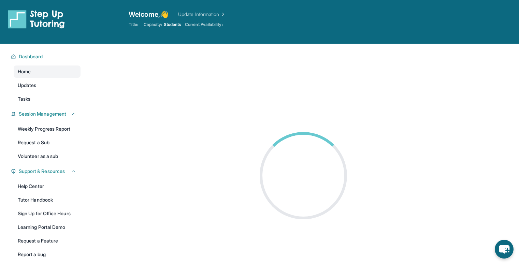 The image size is (519, 264). I want to click on a: Learning Portal Demo, so click(47, 227).